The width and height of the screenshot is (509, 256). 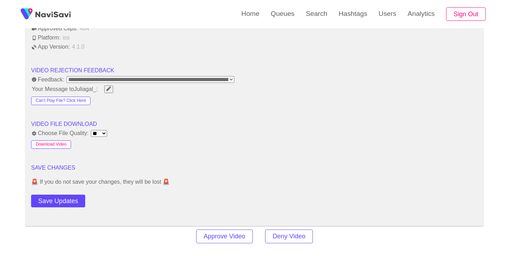 I want to click on span: App Version:, so click(x=51, y=47).